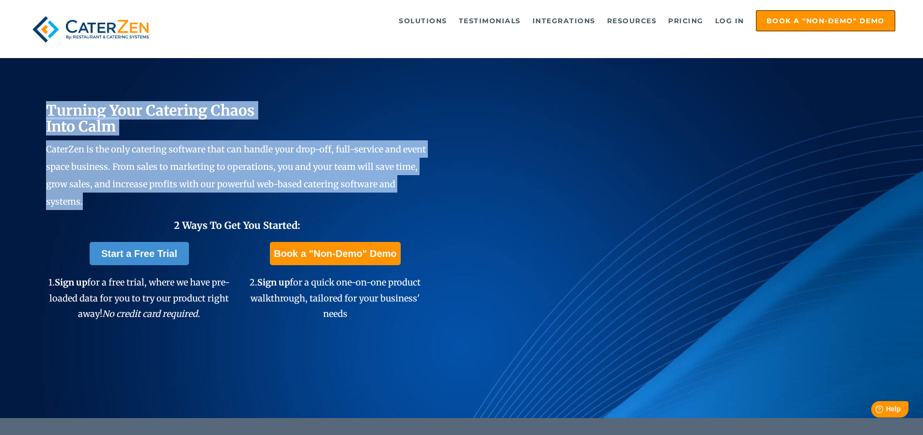 The width and height of the screenshot is (923, 435). Describe the element at coordinates (564, 21) in the screenshot. I see `a: Integrations` at that location.